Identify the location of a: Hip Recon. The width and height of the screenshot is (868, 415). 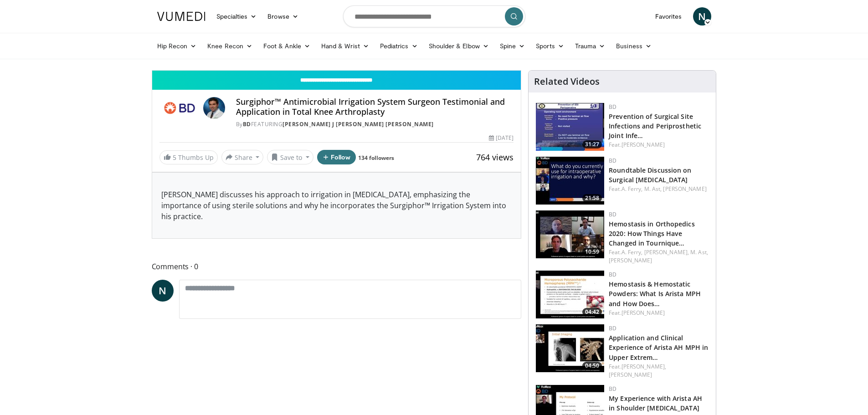
(177, 46).